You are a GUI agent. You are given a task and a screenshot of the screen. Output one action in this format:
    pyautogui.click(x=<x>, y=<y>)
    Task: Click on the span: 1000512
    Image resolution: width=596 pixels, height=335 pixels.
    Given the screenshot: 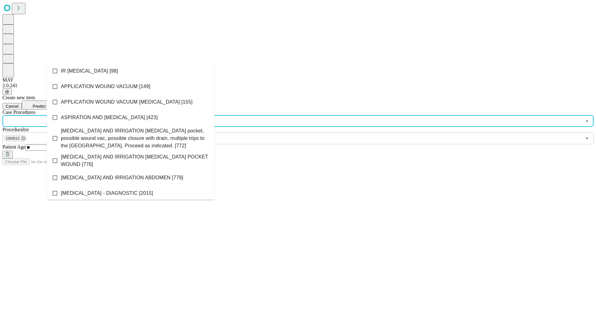 What is the action you would take?
    pyautogui.click(x=13, y=138)
    